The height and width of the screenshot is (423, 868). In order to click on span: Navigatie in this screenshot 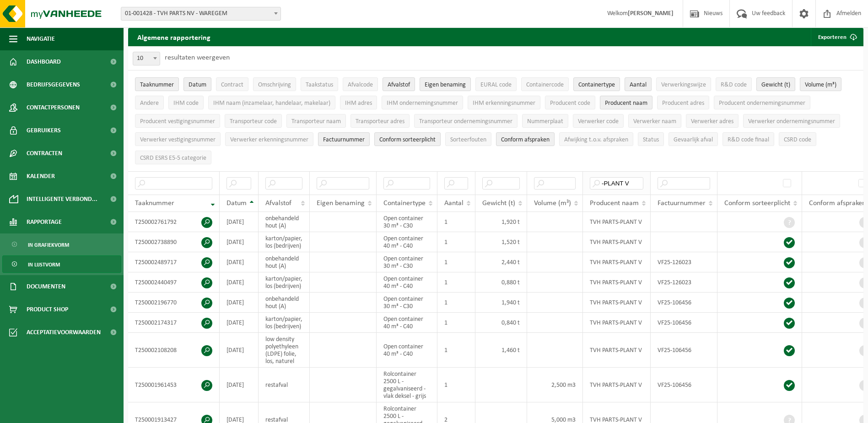, I will do `click(40, 38)`.